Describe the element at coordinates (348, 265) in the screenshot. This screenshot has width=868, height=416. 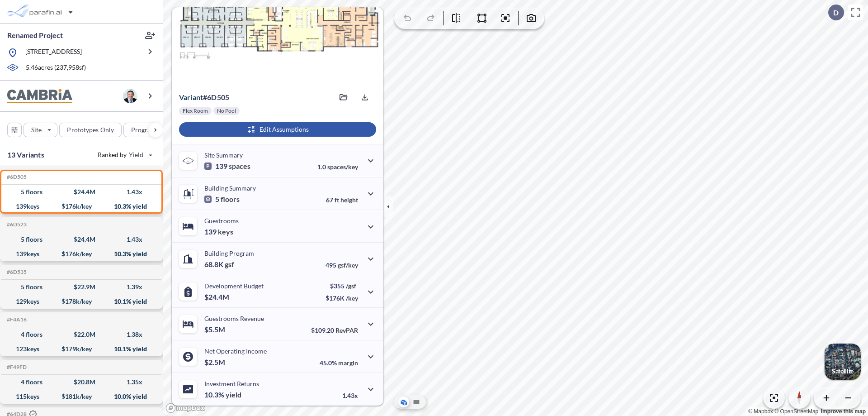
I see `span: gsf/key` at that location.